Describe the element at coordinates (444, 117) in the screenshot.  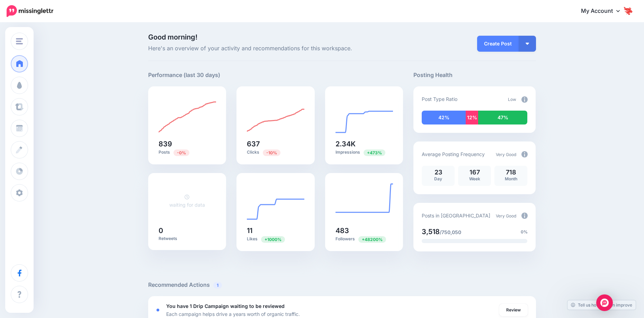
I see `div: 42% of your posts in the last 30 days have been from Drip Campaigns` at that location.